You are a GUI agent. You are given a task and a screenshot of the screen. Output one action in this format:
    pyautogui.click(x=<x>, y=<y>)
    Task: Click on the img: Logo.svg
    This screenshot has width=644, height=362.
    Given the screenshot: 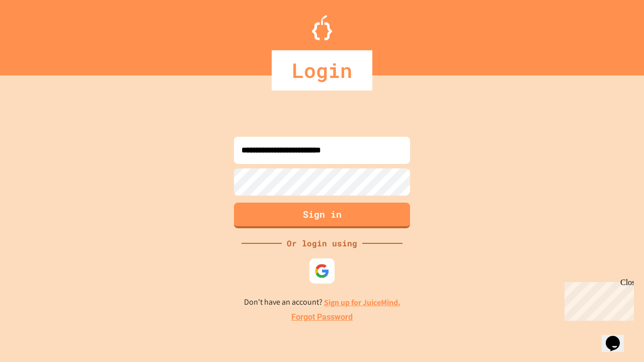 What is the action you would take?
    pyautogui.click(x=322, y=28)
    